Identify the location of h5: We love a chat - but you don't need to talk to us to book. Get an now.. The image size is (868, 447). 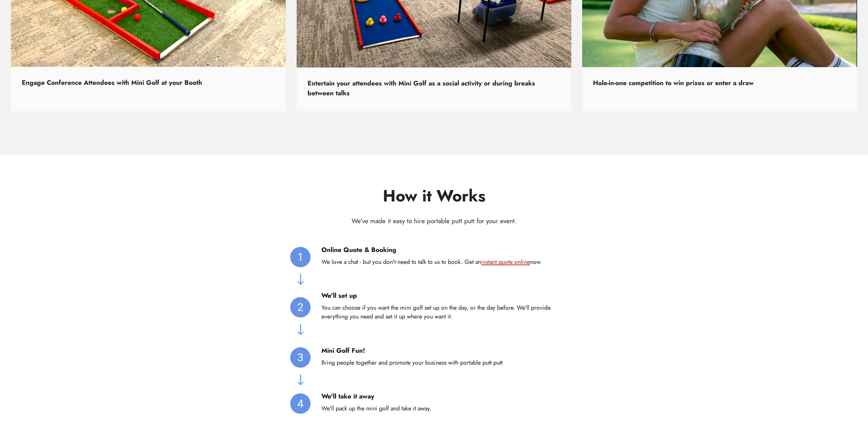
(431, 262).